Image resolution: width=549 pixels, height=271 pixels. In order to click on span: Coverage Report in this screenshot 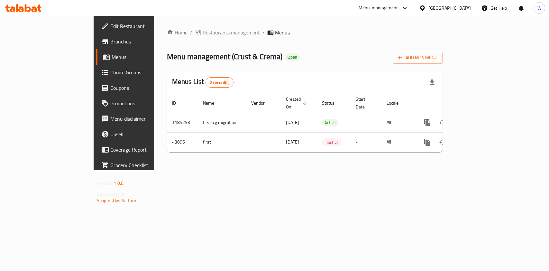, I will do `click(145, 150)`.